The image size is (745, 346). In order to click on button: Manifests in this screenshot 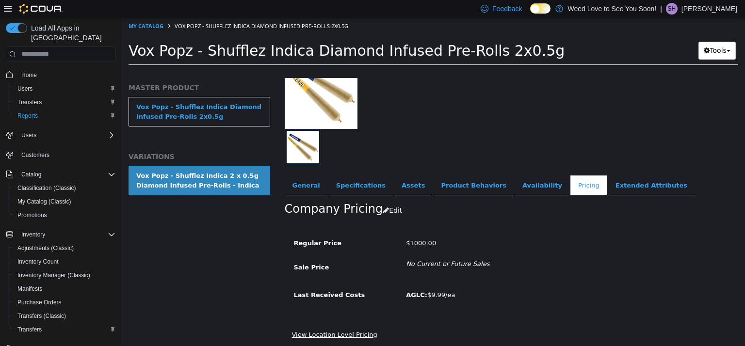, I will do `click(65, 289)`.